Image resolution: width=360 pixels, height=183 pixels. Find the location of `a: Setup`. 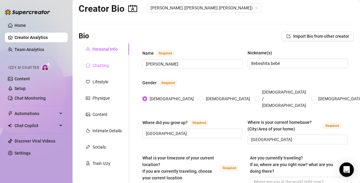

a: Setup is located at coordinates (20, 89).